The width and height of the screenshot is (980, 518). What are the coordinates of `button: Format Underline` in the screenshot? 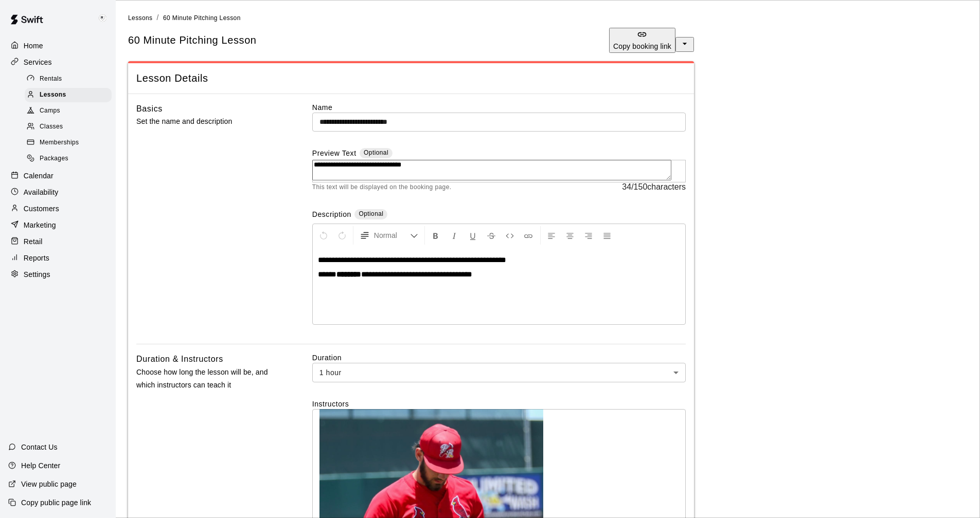 It's located at (473, 235).